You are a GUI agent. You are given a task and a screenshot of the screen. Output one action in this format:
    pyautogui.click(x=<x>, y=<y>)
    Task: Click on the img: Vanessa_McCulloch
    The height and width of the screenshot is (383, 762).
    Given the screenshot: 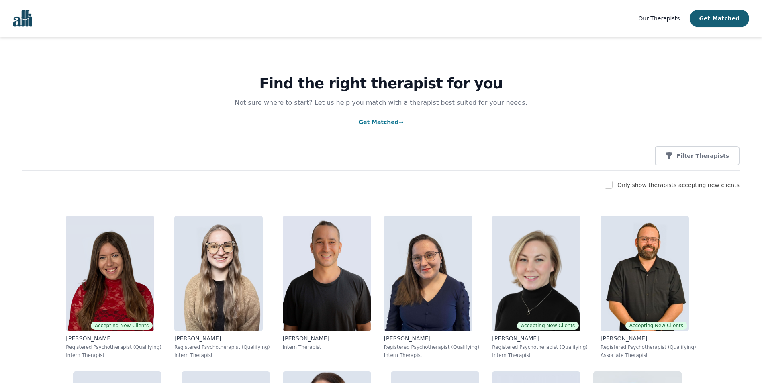 What is the action you would take?
    pyautogui.click(x=428, y=274)
    